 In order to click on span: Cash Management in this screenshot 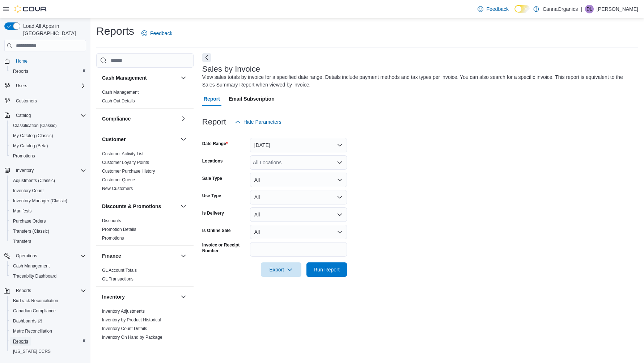, I will do `click(31, 266)`.